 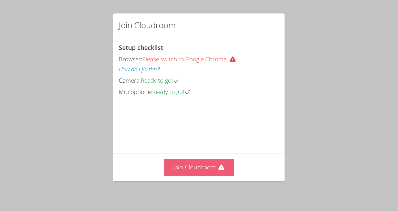 What do you see at coordinates (190, 59) in the screenshot?
I see `span: Please switch to Google Chrome.` at bounding box center [190, 59].